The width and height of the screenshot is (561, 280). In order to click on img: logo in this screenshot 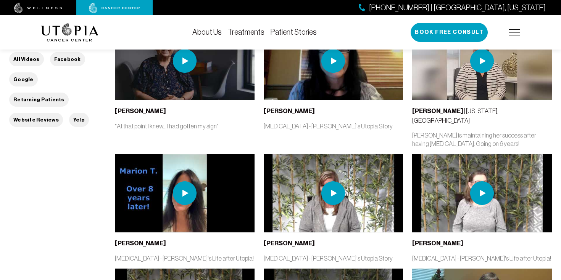, I will do `click(69, 32)`.